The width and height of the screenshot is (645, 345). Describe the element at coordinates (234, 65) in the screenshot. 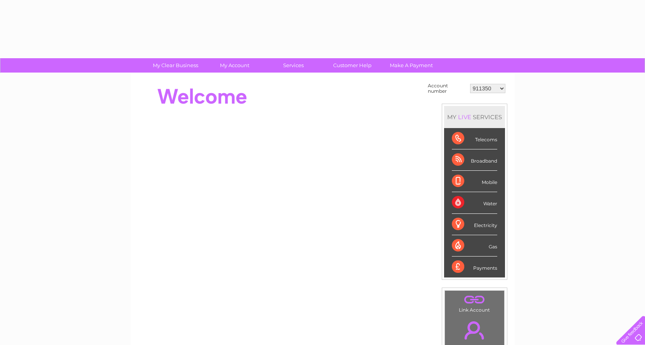

I see `a: My Account` at that location.